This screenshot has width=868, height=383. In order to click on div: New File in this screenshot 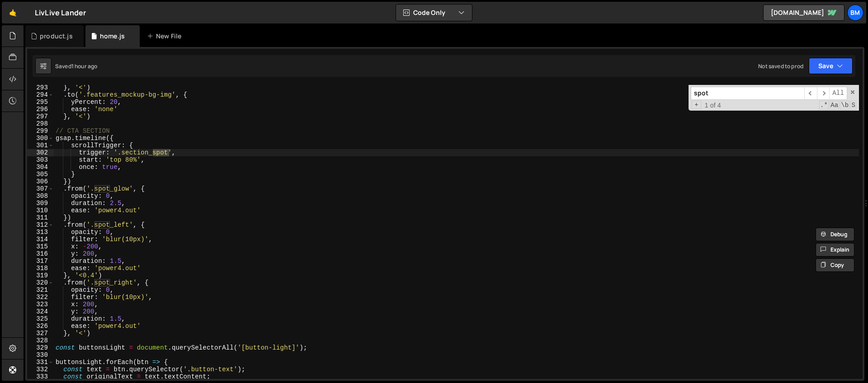, I will do `click(166, 36)`.